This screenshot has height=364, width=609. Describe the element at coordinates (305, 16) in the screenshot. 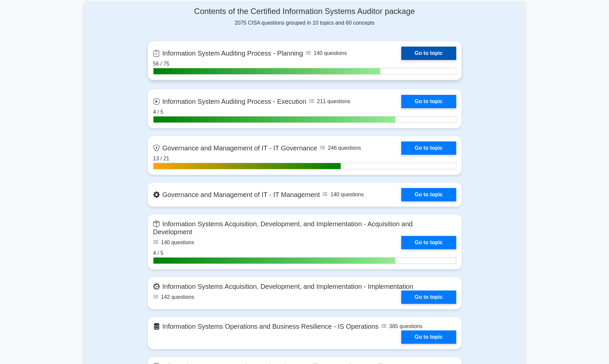

I see `div: 2075 CISA questions grouped in 10 topics and 60 concepts` at that location.